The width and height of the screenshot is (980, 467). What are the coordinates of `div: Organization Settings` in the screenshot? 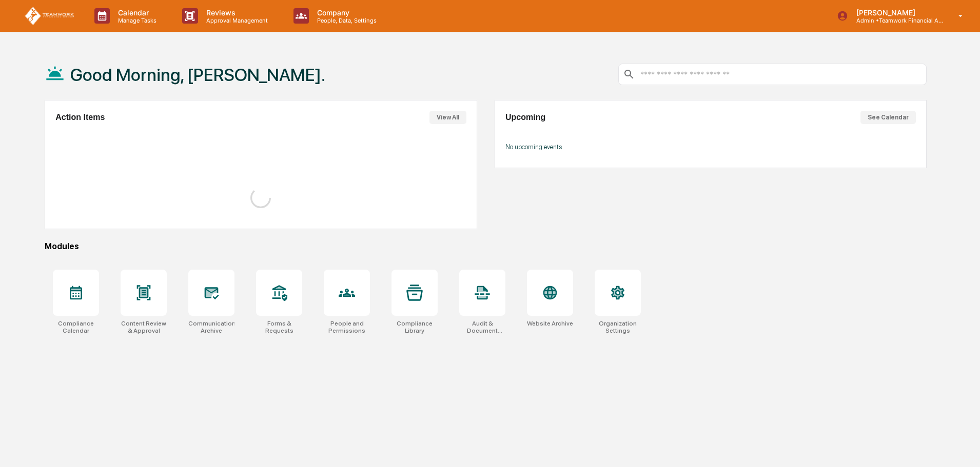 It's located at (618, 327).